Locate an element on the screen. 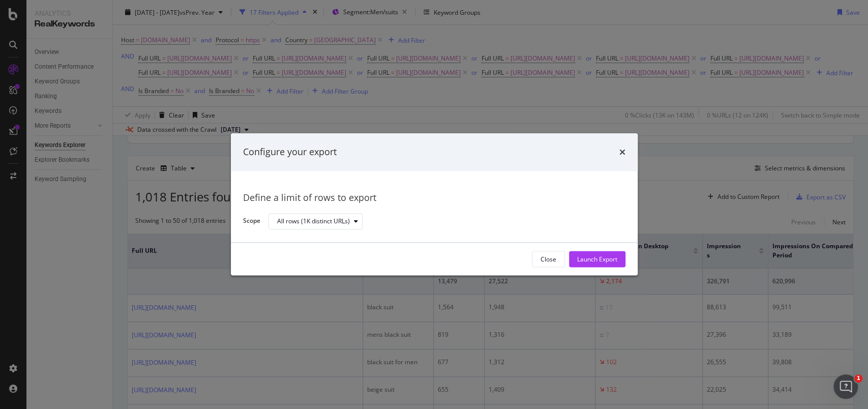 Image resolution: width=868 pixels, height=409 pixels. label: Scope is located at coordinates (252, 223).